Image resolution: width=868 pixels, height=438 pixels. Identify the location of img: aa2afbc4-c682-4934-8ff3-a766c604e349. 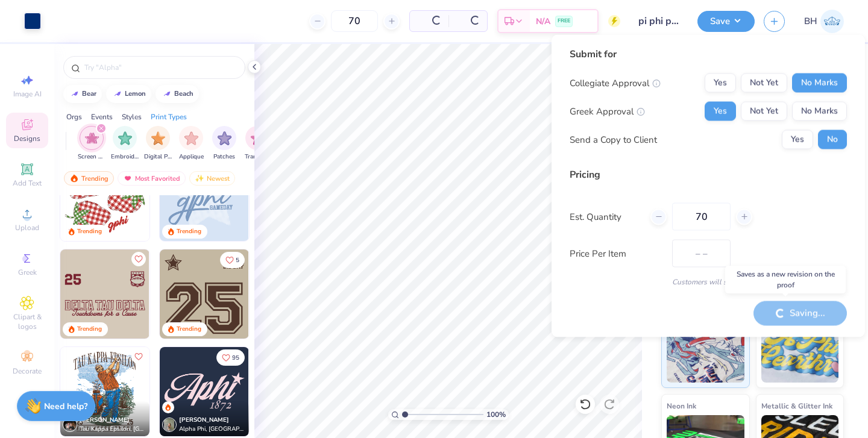
(293, 197).